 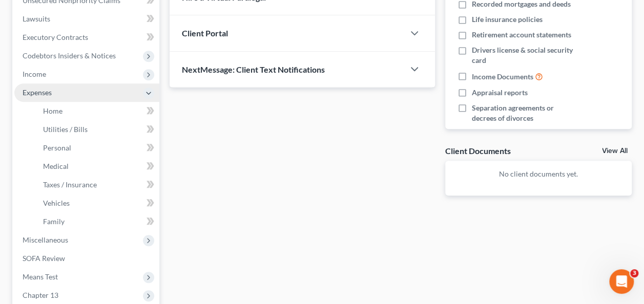 What do you see at coordinates (69, 55) in the screenshot?
I see `span: Codebtors Insiders & Notices` at bounding box center [69, 55].